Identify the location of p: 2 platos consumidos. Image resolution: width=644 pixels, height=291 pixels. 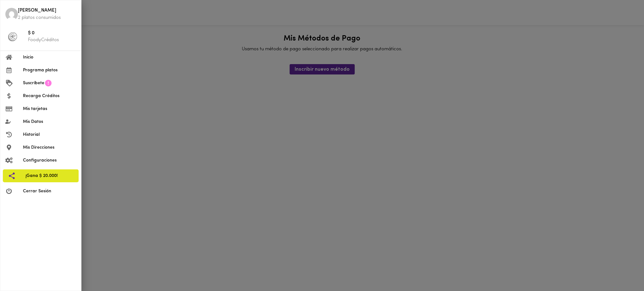
(47, 17).